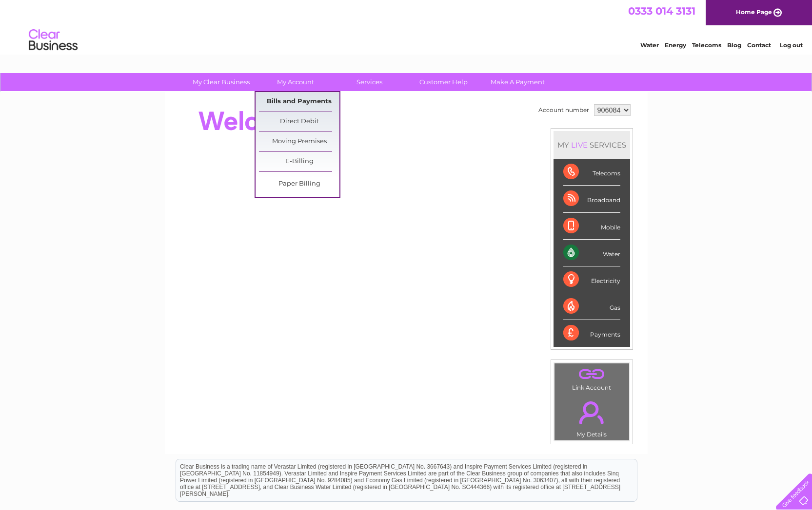 This screenshot has height=510, width=812. I want to click on a: Moving Premises, so click(299, 142).